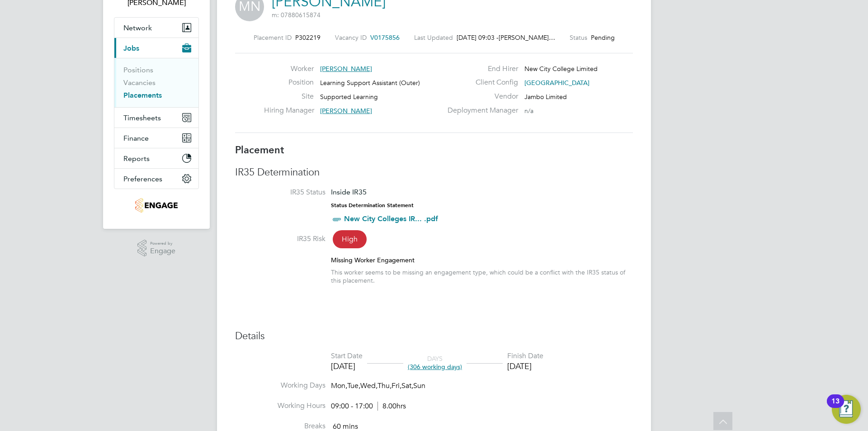  I want to click on a: Go to home page, so click(157, 205).